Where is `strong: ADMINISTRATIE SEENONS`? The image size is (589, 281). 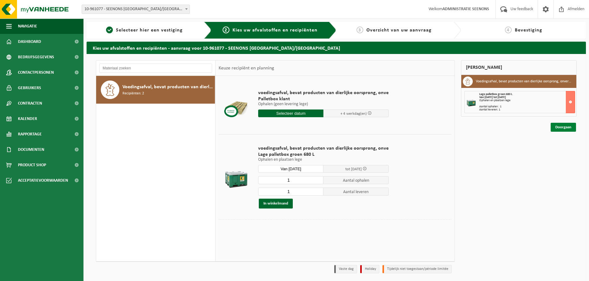 strong: ADMINISTRATIE SEENONS is located at coordinates (465, 9).